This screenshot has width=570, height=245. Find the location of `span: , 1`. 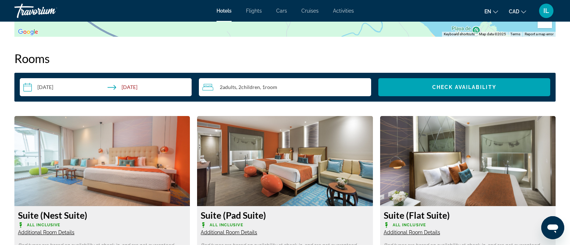

span: , 1 is located at coordinates (269, 87).